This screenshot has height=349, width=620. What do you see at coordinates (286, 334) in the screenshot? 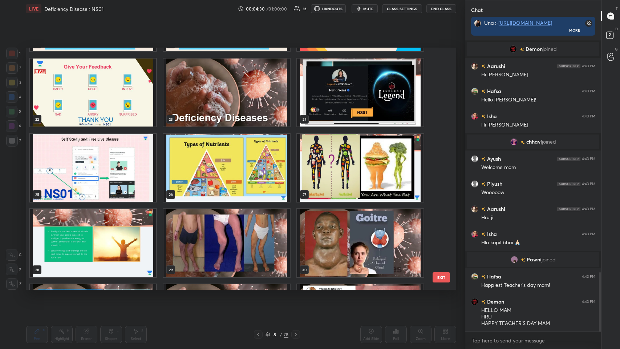
I see `div: 78` at bounding box center [286, 334].